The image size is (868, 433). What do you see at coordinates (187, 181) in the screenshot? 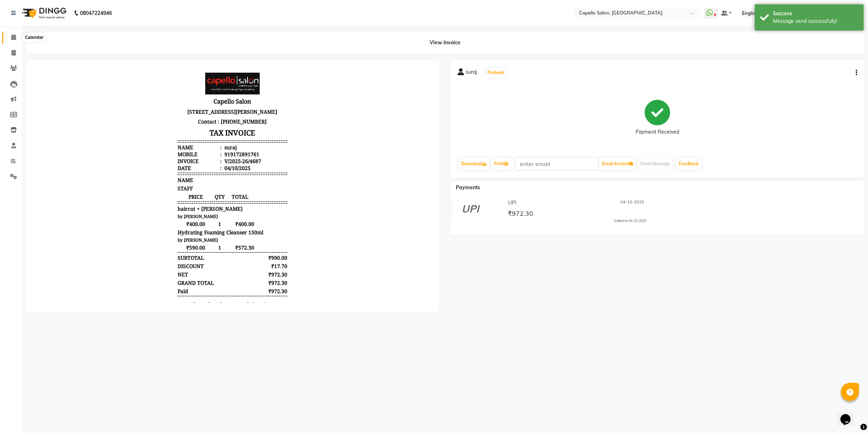
I see `div: 1` at bounding box center [187, 181].